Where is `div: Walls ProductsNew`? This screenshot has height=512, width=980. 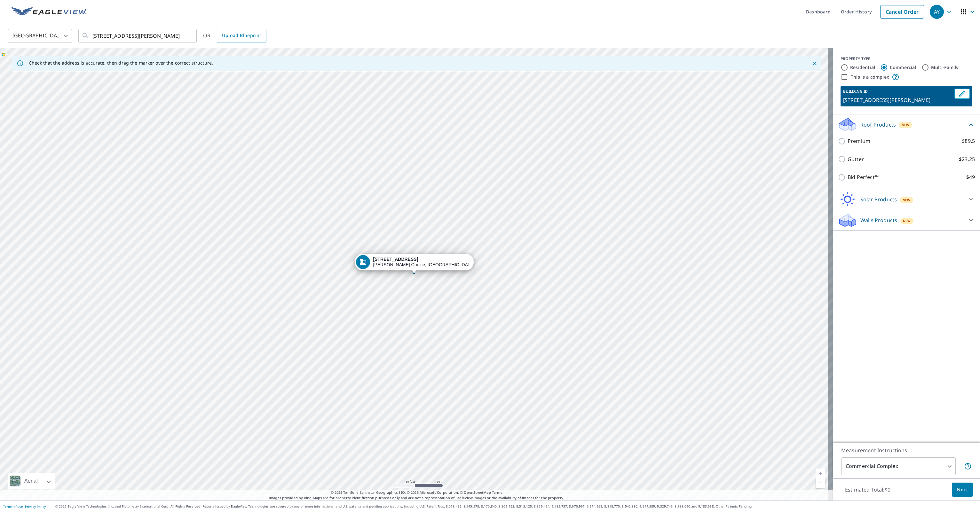 div: Walls ProductsNew is located at coordinates (906, 220).